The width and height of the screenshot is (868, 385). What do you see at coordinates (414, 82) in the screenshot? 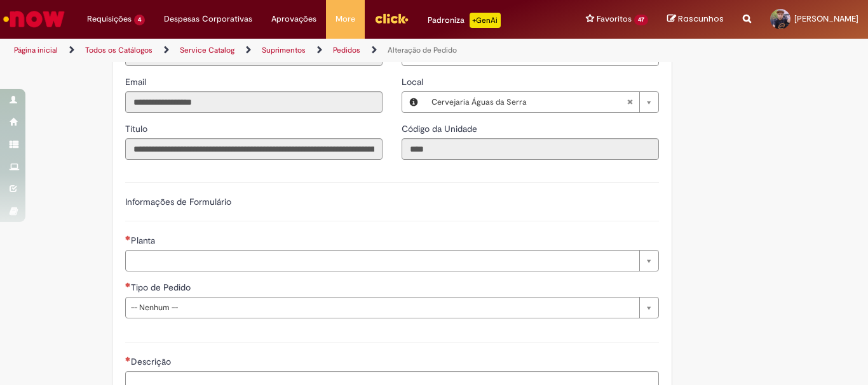
I see `span: Local` at bounding box center [414, 82].